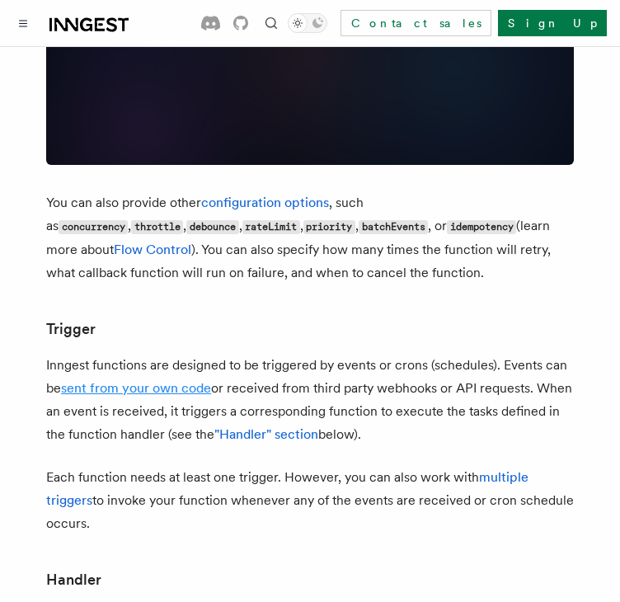 Image resolution: width=620 pixels, height=602 pixels. I want to click on a: "Handler" section, so click(266, 433).